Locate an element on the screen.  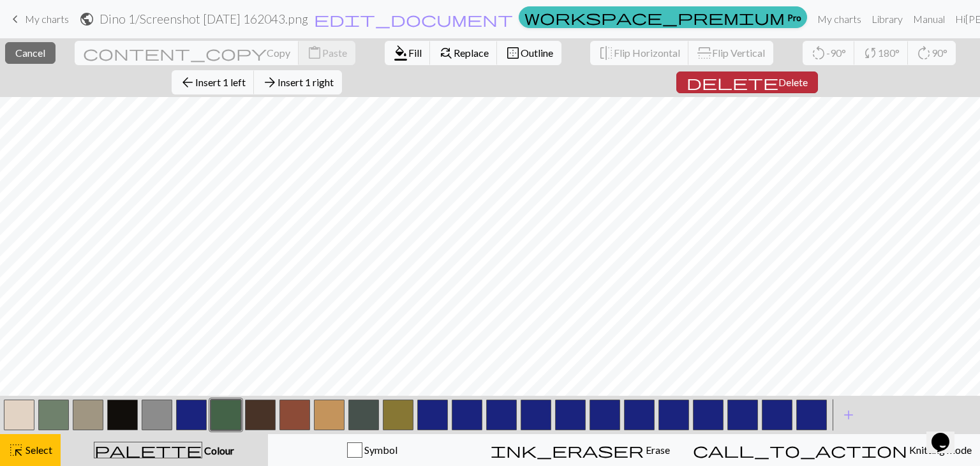
button: Flip Horizontal is located at coordinates (639, 53).